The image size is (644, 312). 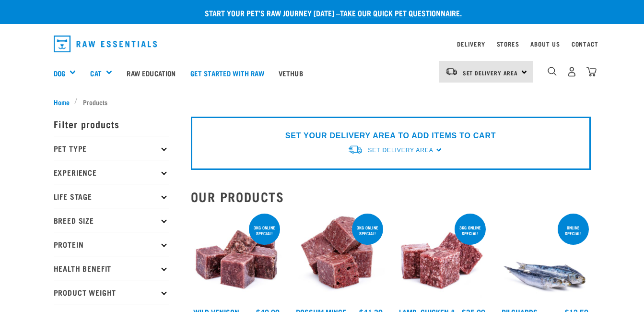 What do you see at coordinates (571, 72) in the screenshot?
I see `img: user.png` at bounding box center [571, 72].